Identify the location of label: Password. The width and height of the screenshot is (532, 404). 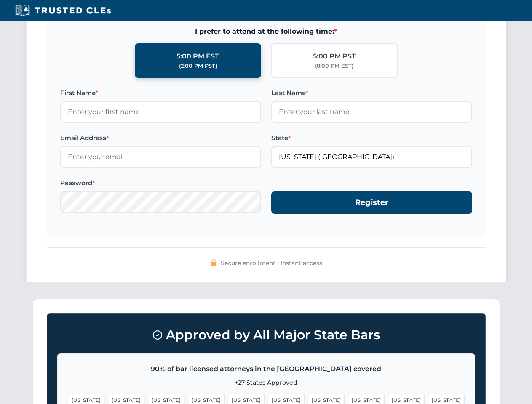
(160, 183).